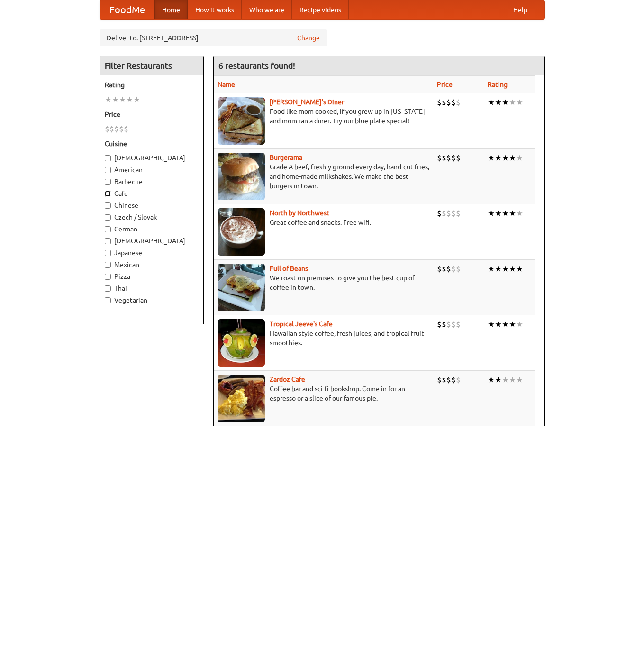  I want to click on label: German, so click(152, 229).